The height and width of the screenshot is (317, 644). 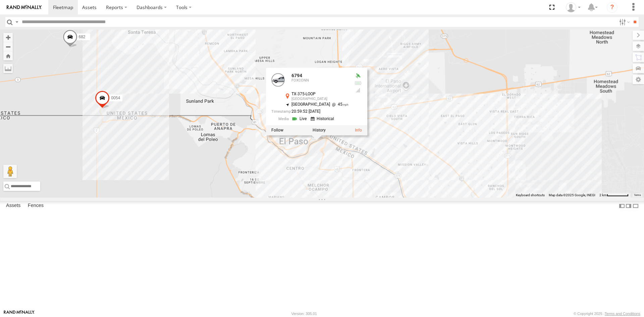 I want to click on button: Zoom Home, so click(x=8, y=56).